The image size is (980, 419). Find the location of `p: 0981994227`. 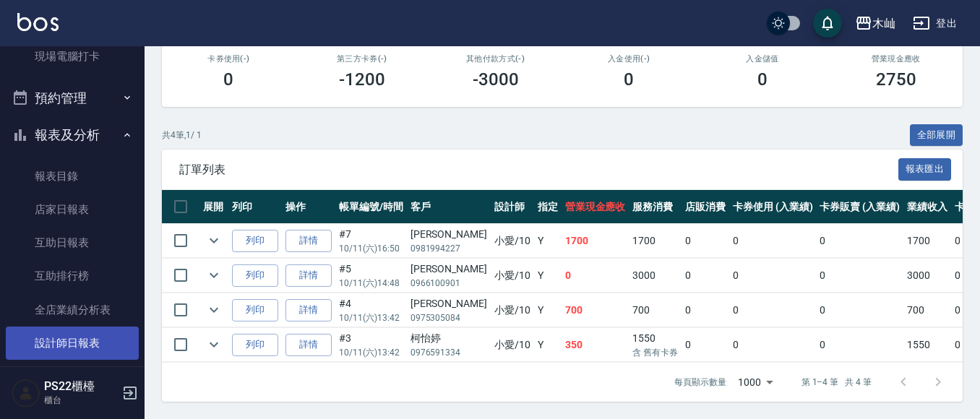

p: 0981994227 is located at coordinates (449, 249).